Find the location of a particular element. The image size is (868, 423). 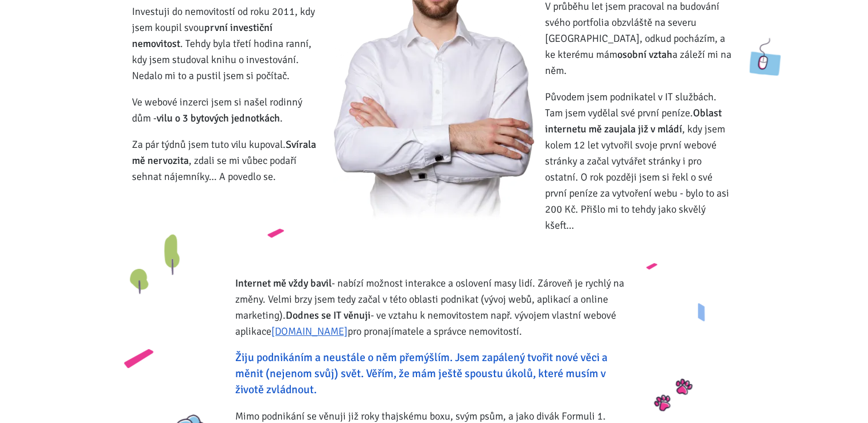

strong: osobní vztah is located at coordinates (645, 54).